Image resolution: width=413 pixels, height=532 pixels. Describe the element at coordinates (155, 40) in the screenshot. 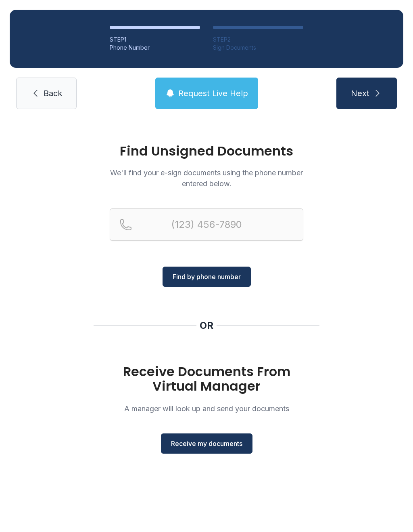

I see `div: STEP 1` at that location.